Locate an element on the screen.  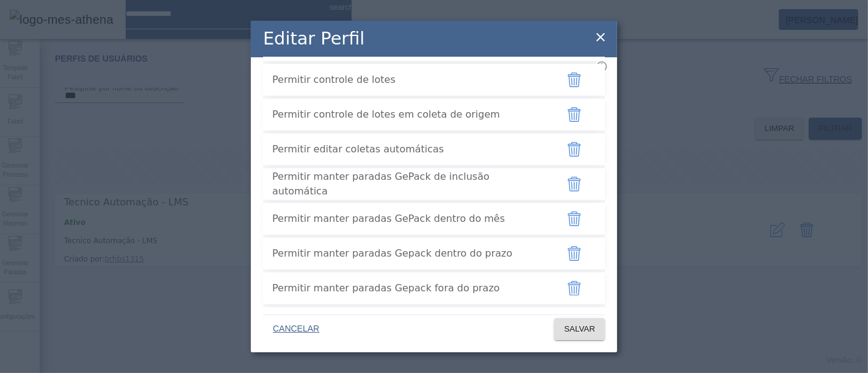
span: Permitir editar coletas automáticas is located at coordinates (410, 149).